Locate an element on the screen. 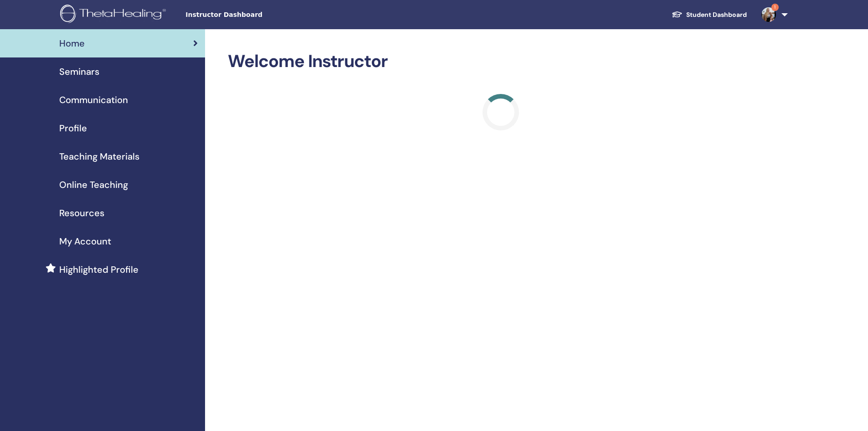  img: default.jpg is located at coordinates (769, 15).